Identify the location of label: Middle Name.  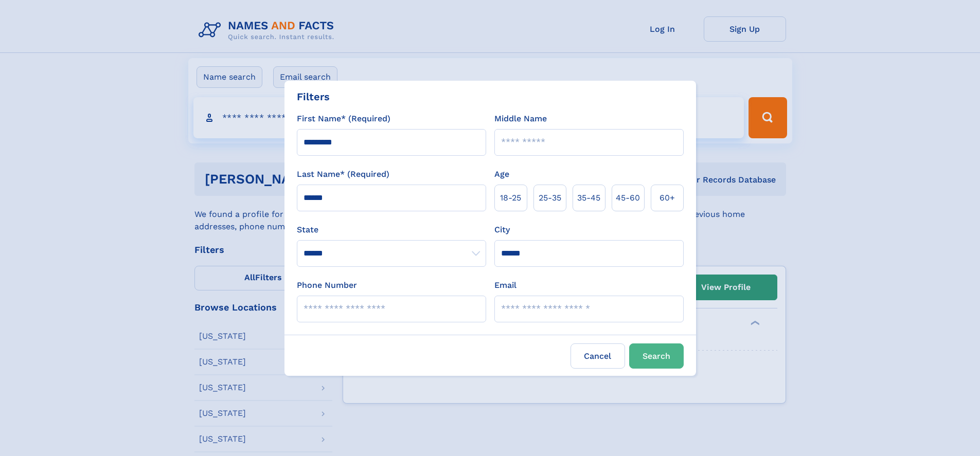
(520, 119).